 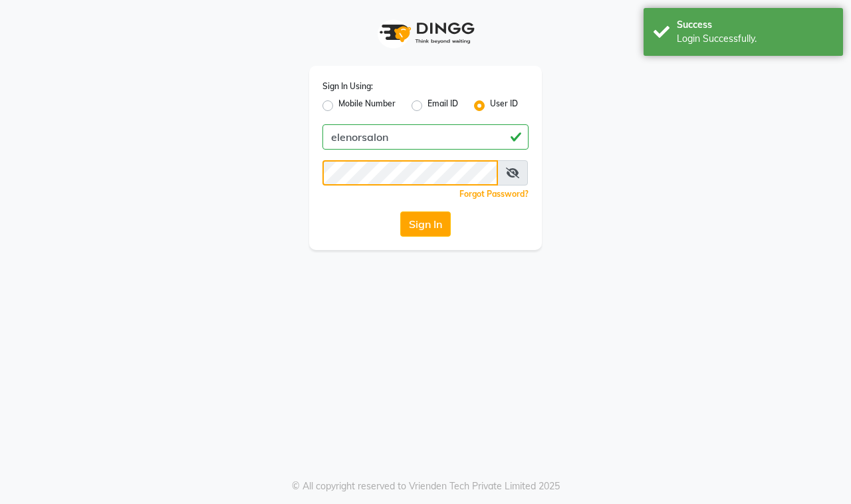 I want to click on a: Forgot Password?, so click(x=494, y=193).